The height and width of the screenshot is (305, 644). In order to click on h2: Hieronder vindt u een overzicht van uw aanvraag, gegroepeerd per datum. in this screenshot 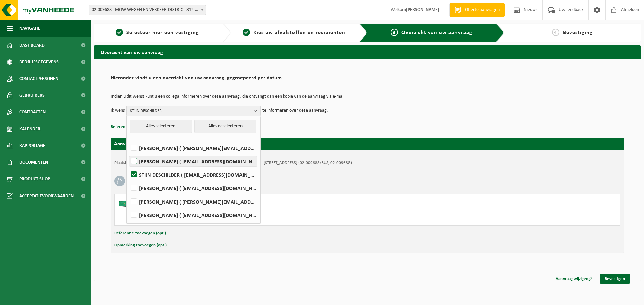, I will do `click(367, 80)`.